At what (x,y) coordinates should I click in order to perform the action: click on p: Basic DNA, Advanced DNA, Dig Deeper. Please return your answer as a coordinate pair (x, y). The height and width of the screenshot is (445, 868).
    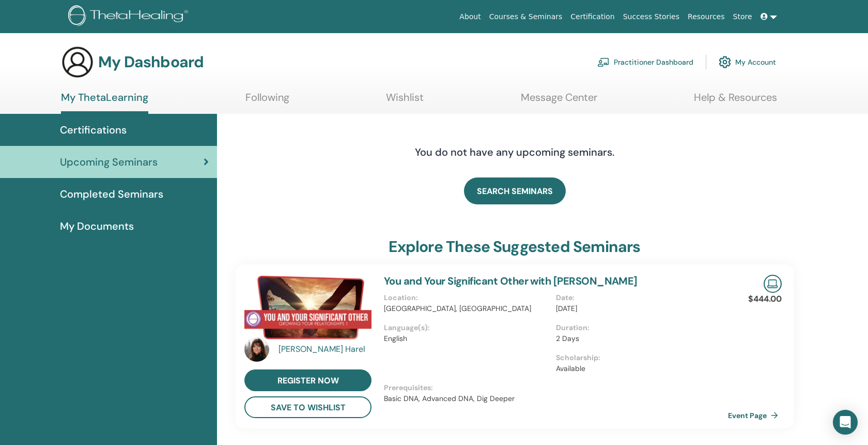
    Looking at the image, I should click on (556, 398).